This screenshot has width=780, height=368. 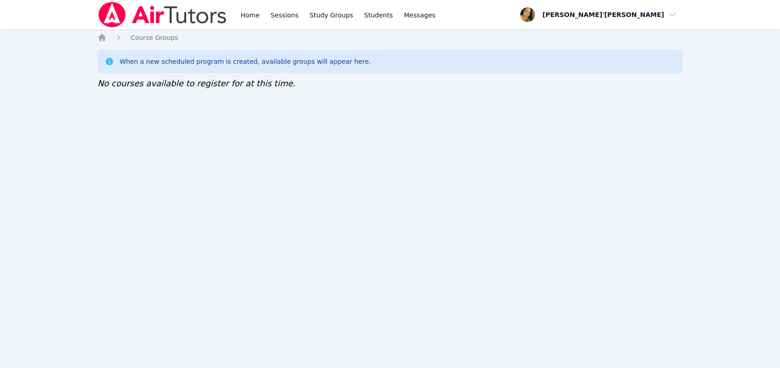 I want to click on span: Course Groups, so click(x=154, y=38).